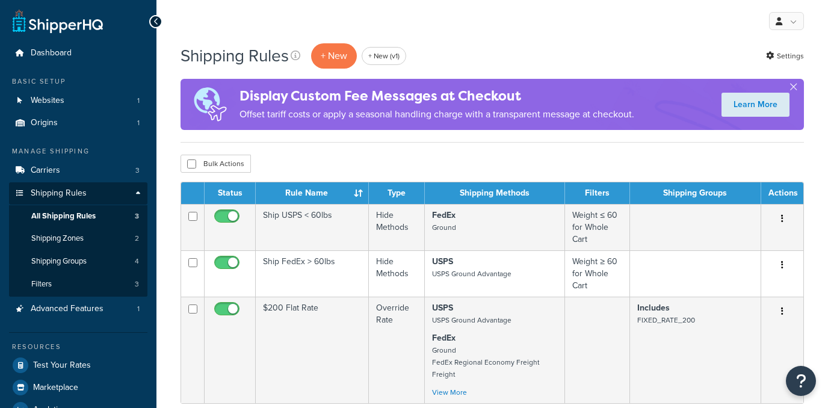 Image resolution: width=828 pixels, height=408 pixels. What do you see at coordinates (782, 193) in the screenshot?
I see `th: Actions` at bounding box center [782, 193].